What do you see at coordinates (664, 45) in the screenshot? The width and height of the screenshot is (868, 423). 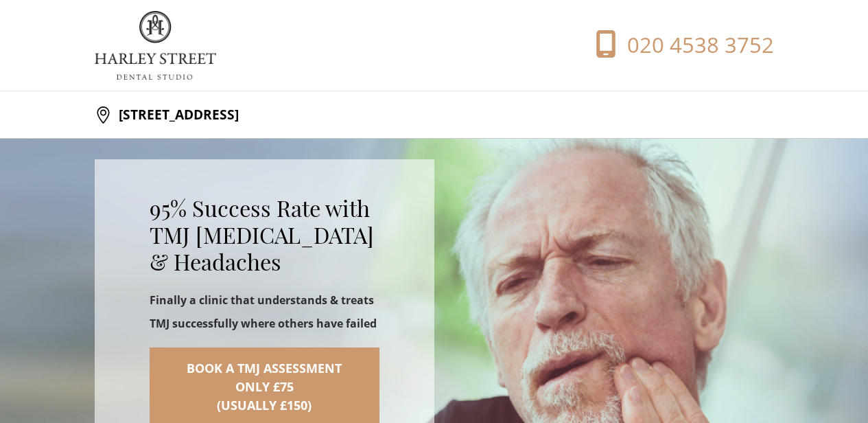 I see `a: 020 4538 3752` at bounding box center [664, 45].